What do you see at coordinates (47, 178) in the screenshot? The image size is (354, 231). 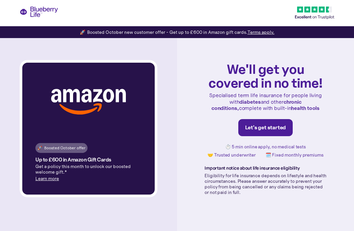 I see `a: Learn more` at bounding box center [47, 178].